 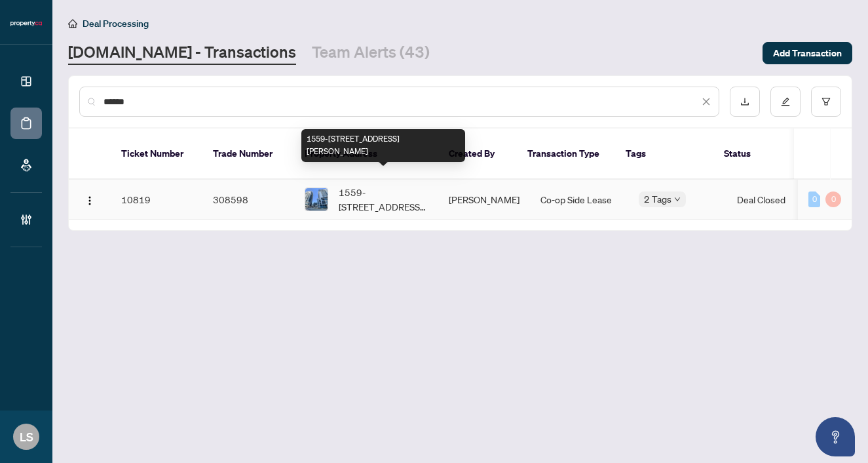 What do you see at coordinates (566, 154) in the screenshot?
I see `th: Transaction Type` at bounding box center [566, 154].